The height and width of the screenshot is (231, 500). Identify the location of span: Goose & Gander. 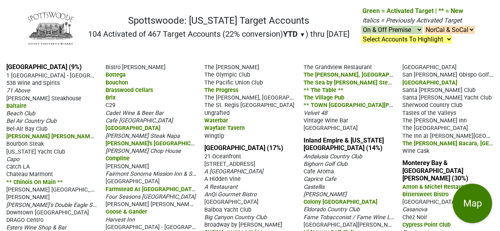
(126, 212).